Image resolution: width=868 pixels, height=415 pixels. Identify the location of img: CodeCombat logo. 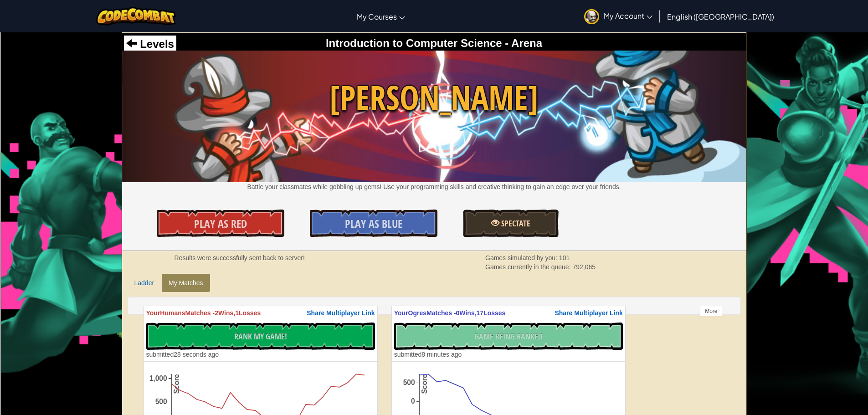
(136, 16).